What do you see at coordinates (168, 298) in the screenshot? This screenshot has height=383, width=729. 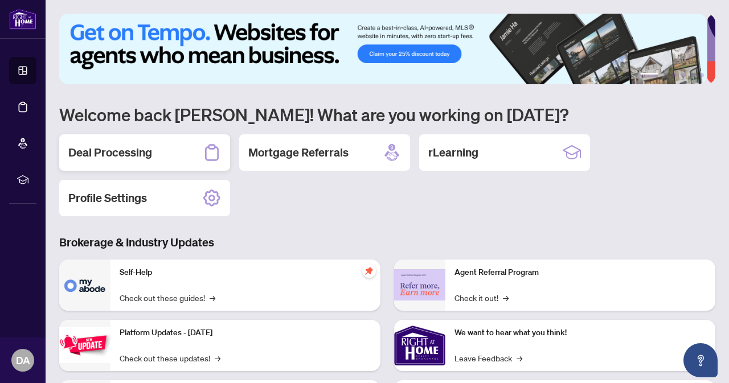 I see `a: Check out these guides!→` at bounding box center [168, 298].